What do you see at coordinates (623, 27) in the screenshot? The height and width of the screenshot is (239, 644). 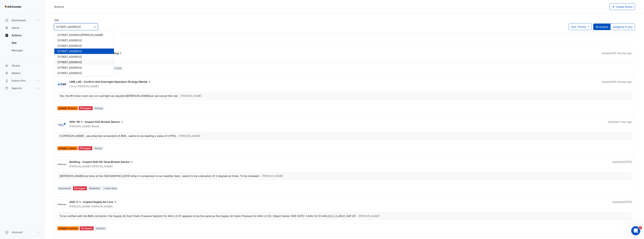 I see `button: Assigned to you` at bounding box center [623, 27].